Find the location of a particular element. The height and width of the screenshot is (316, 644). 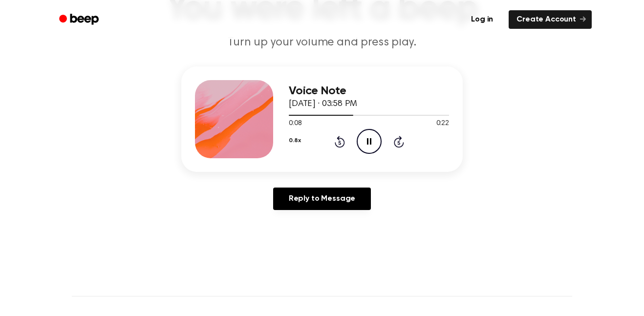

span: 0:22 is located at coordinates (442, 123).